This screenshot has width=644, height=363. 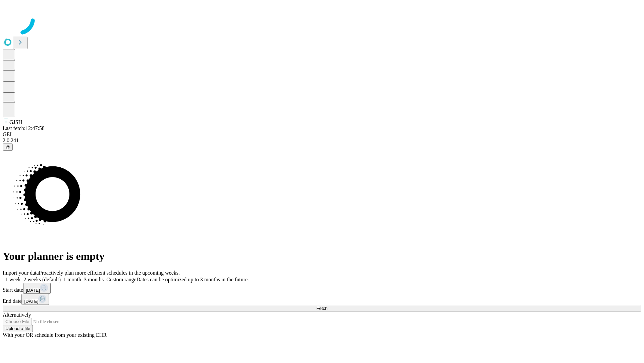 What do you see at coordinates (18, 328) in the screenshot?
I see `button: Upload a file` at bounding box center [18, 328].